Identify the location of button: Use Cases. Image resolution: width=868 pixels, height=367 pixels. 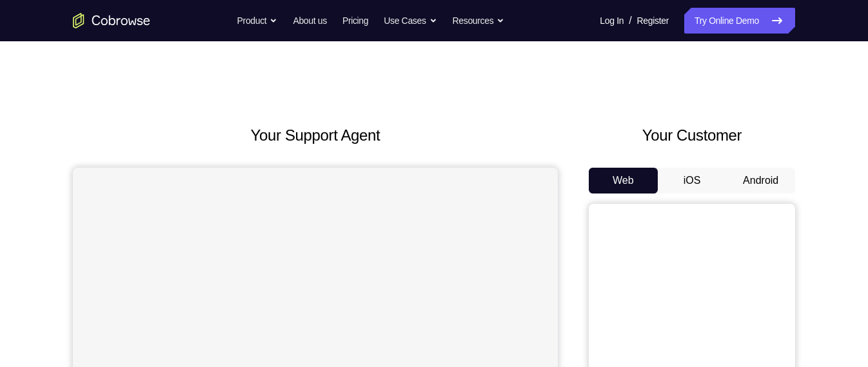
(410, 20).